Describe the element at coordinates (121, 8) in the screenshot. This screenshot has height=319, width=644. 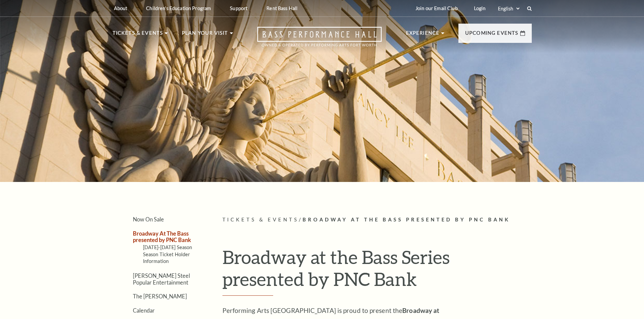
I see `p: About` at that location.